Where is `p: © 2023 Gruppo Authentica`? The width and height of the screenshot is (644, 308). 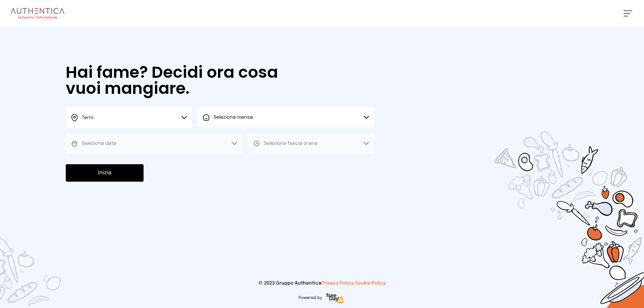 p: © 2023 Gruppo Authentica is located at coordinates (322, 283).